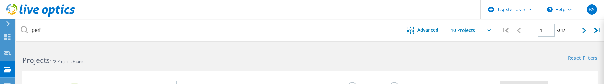 This screenshot has height=84, width=604. Describe the element at coordinates (561, 31) in the screenshot. I see `span: of 18` at that location.